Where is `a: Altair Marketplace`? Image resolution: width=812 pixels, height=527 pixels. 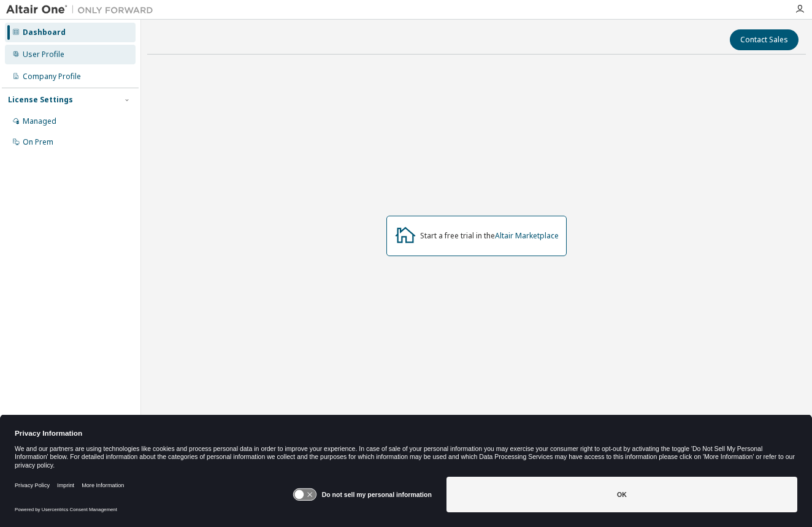
a: Altair Marketplace is located at coordinates (527, 236).